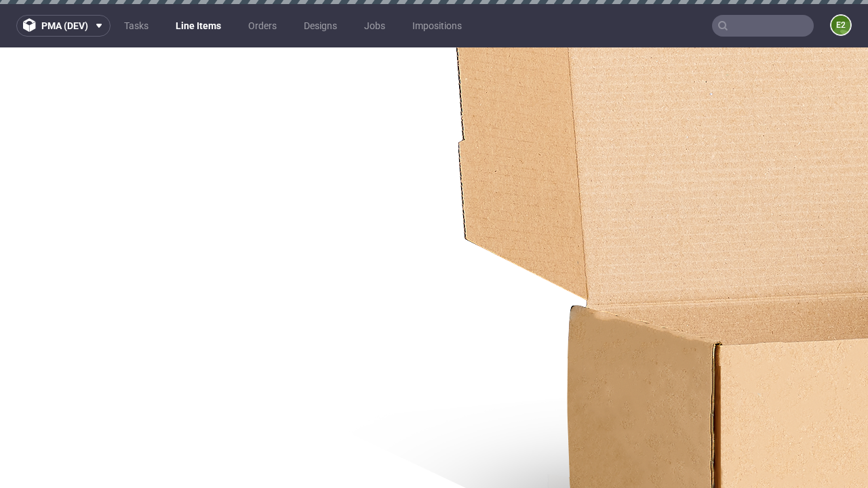 This screenshot has width=868, height=488. What do you see at coordinates (374, 26) in the screenshot?
I see `a: Jobs` at bounding box center [374, 26].